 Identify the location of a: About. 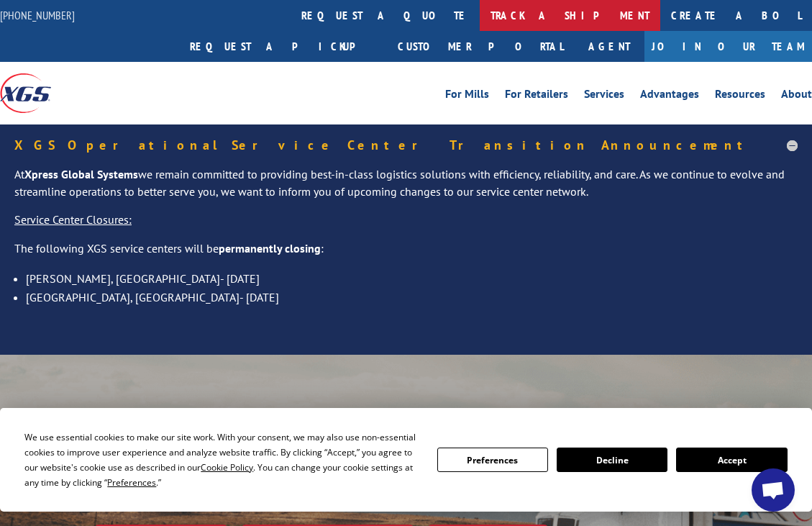
(797, 96).